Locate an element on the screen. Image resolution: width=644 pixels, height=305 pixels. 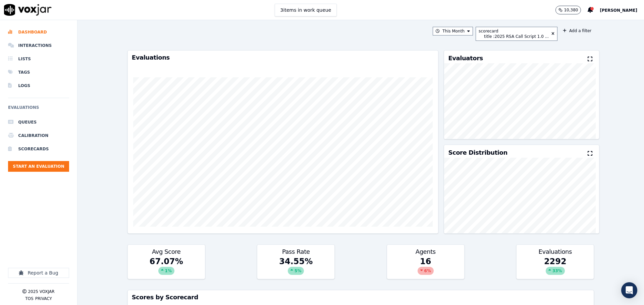
div: scorecard is located at coordinates (513, 31).